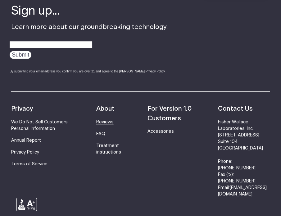 This screenshot has height=216, width=281. Describe the element at coordinates (21, 55) in the screenshot. I see `input: Submit` at that location.